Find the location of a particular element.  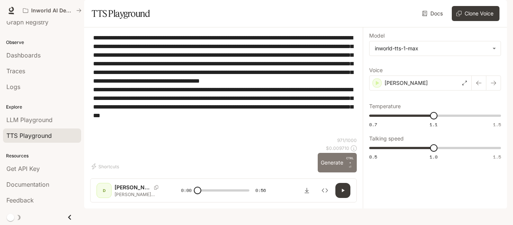

span: 0:00 is located at coordinates (186, 190).